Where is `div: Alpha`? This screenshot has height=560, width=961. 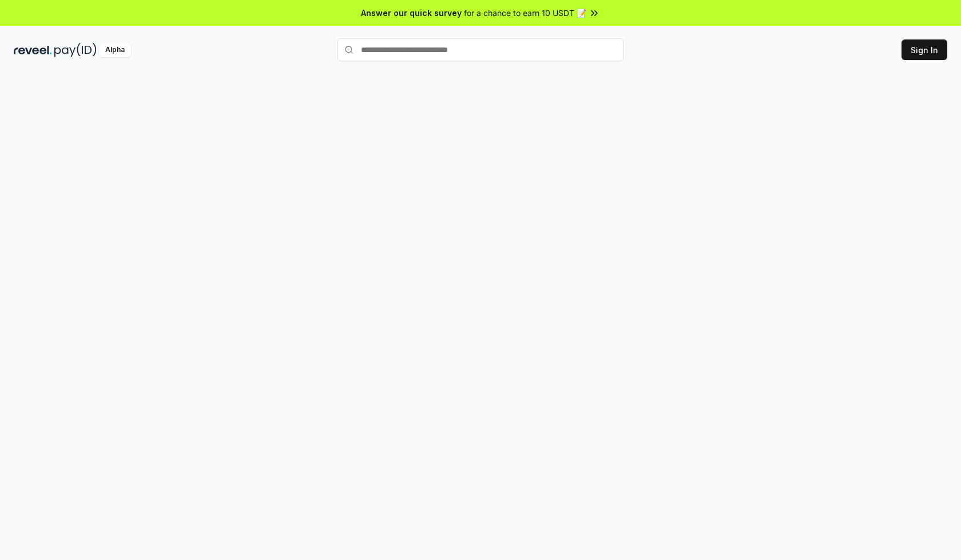 div: Alpha is located at coordinates (115, 50).